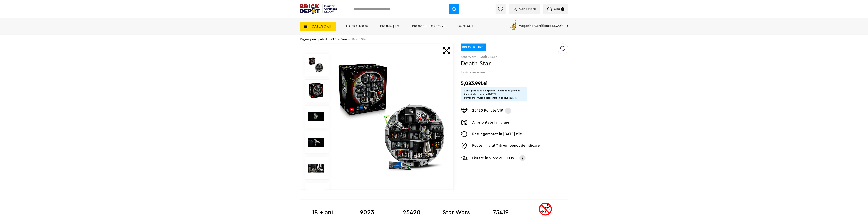  I want to click on p: Star Wars | Cod: 75419, so click(514, 57).